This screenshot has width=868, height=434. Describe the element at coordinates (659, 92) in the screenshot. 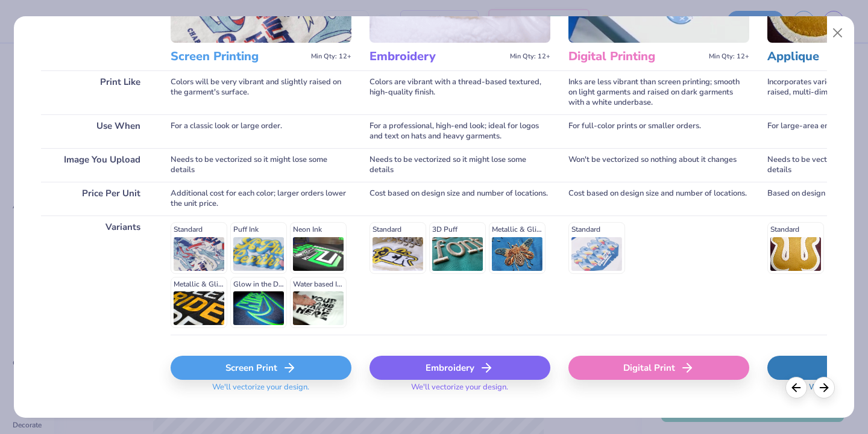

I see `div: Inks are less vibrant than screen printing; smooth on light garments and raised on dark garments ...` at that location.